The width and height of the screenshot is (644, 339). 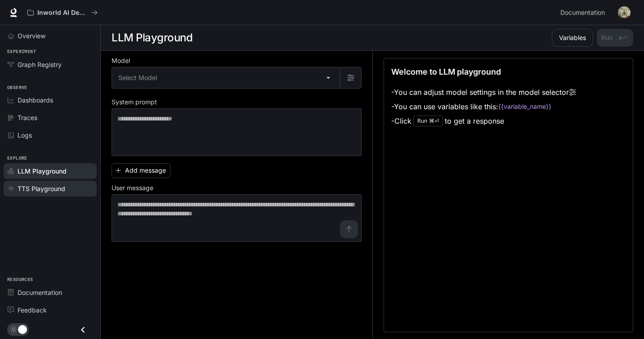 I want to click on a: Overview, so click(x=50, y=35).